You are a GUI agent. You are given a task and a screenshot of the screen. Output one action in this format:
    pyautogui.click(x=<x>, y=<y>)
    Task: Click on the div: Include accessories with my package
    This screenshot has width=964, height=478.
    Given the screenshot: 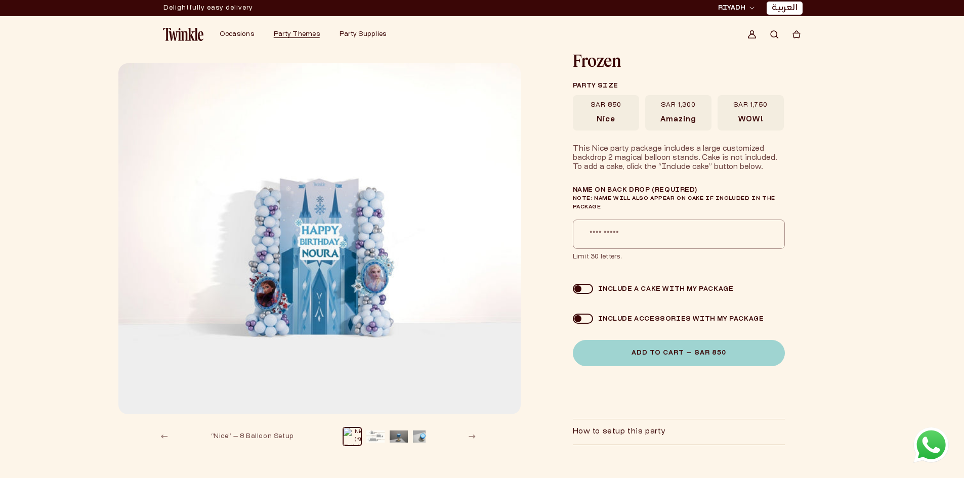 What is the action you would take?
    pyautogui.click(x=679, y=319)
    